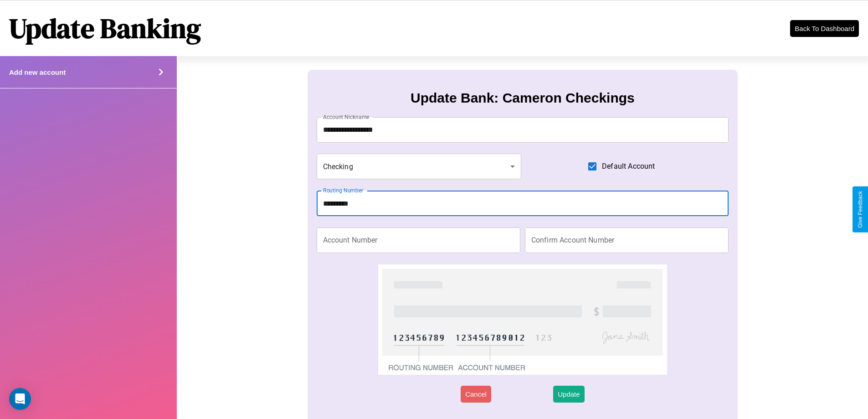 The image size is (868, 419). I want to click on h3: Update Bank: Cameron Checkings, so click(522, 97).